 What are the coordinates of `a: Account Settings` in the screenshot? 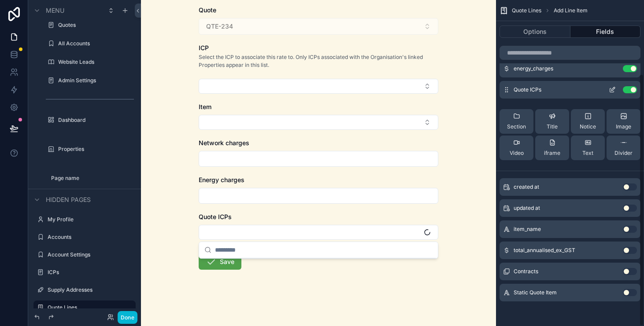 It's located at (91, 255).